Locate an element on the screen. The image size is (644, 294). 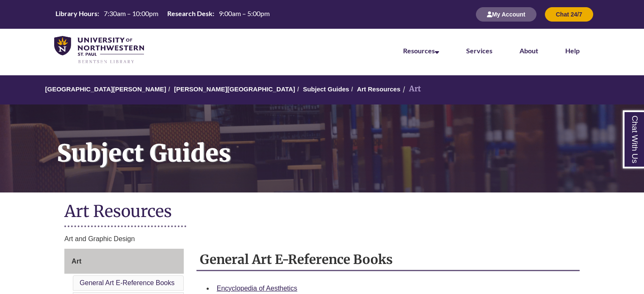
h1: Subject Guides is located at coordinates (345, 143).